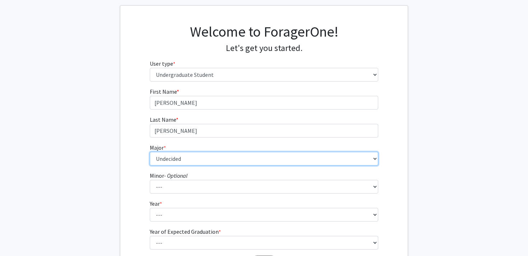  What do you see at coordinates (163, 92) in the screenshot?
I see `span: First Name` at bounding box center [163, 92].